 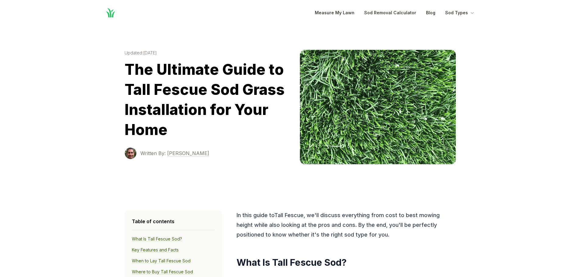 I want to click on img: tall-fescue image, so click(x=378, y=107).